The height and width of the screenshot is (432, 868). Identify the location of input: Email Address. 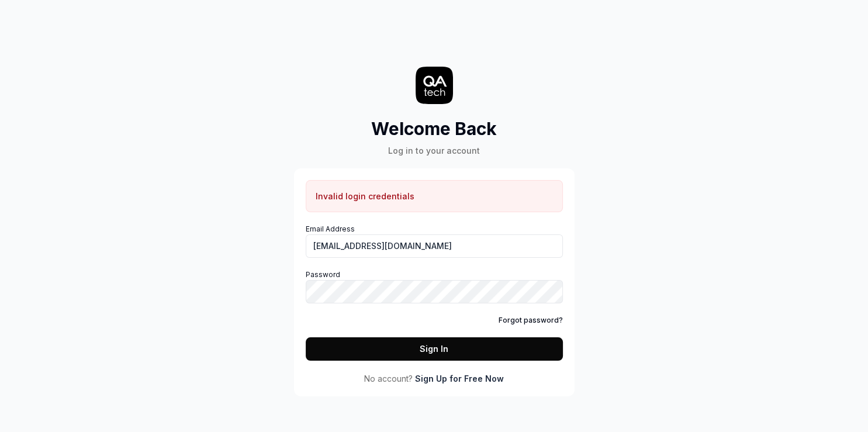
(434, 246).